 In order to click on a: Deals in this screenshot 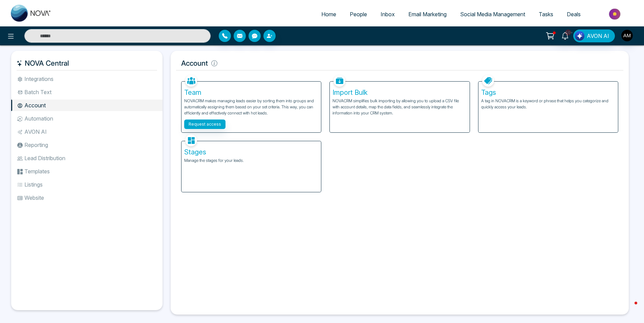, I will do `click(573, 14)`.